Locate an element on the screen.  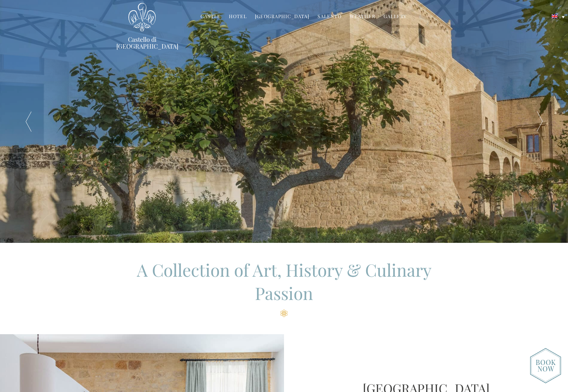
span: A Collection of Art, History & Culinary Passion is located at coordinates (284, 281).